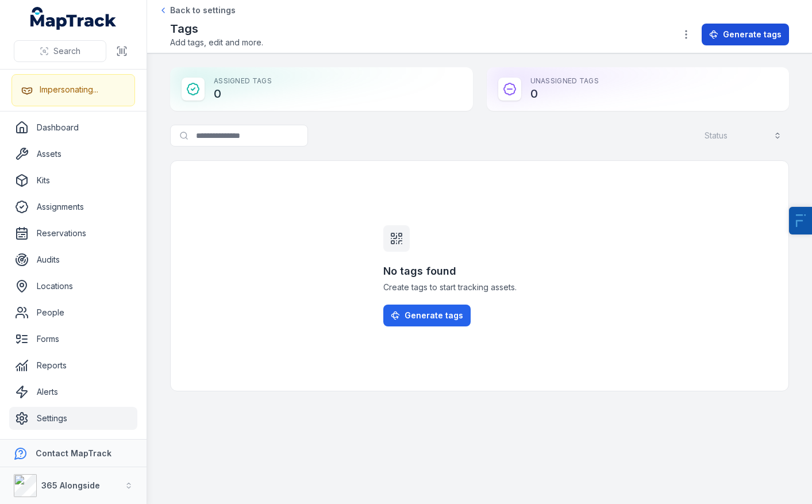 The width and height of the screenshot is (812, 504). What do you see at coordinates (74, 453) in the screenshot?
I see `strong: Contact MapTrack` at bounding box center [74, 453].